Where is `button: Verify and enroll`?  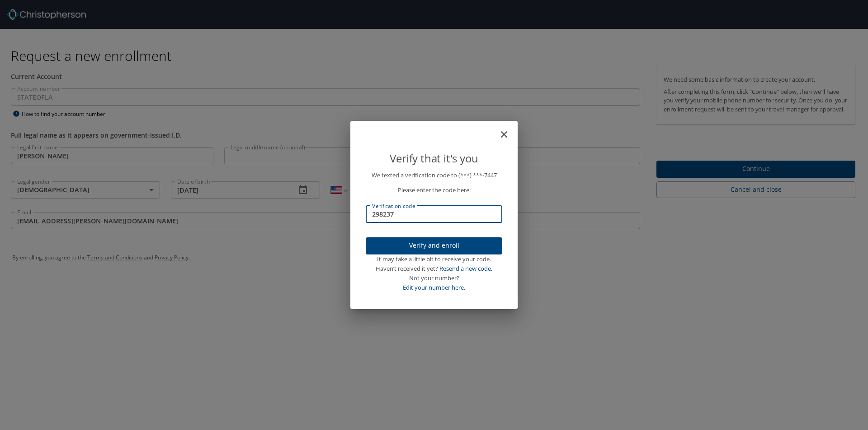
button: Verify and enroll is located at coordinates (434, 246).